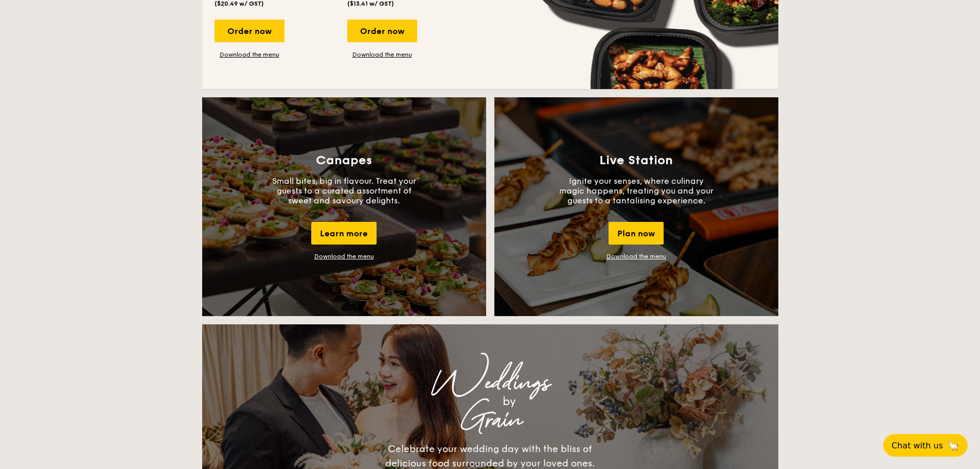  Describe the element at coordinates (344, 190) in the screenshot. I see `p: Small bites, big in flavour. Treat your guests to a curated assortment of sweet and savoury delig...` at that location.